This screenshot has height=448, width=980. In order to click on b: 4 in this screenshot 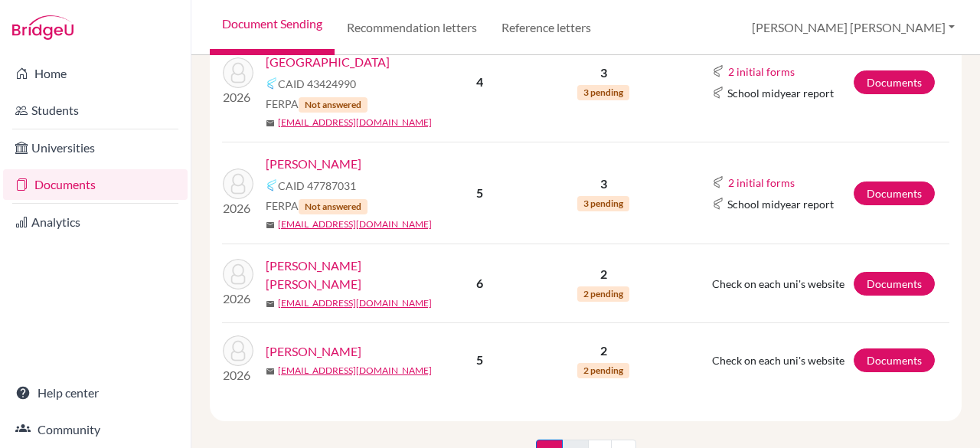, I will do `click(479, 81)`.